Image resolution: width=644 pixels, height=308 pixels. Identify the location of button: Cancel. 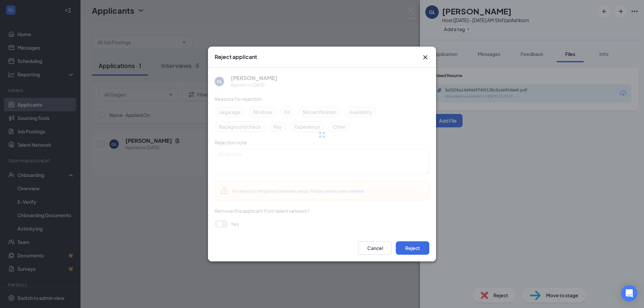
(375, 248).